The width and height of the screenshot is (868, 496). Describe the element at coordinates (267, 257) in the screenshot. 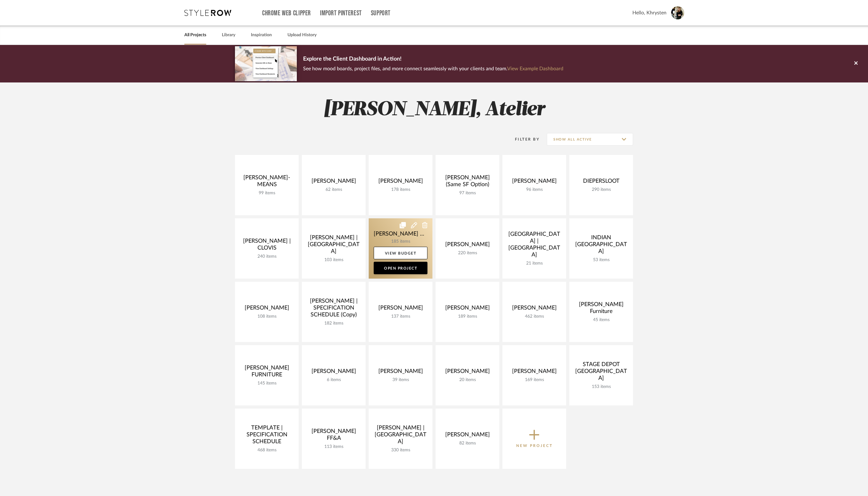

I see `div: 240 items` at that location.